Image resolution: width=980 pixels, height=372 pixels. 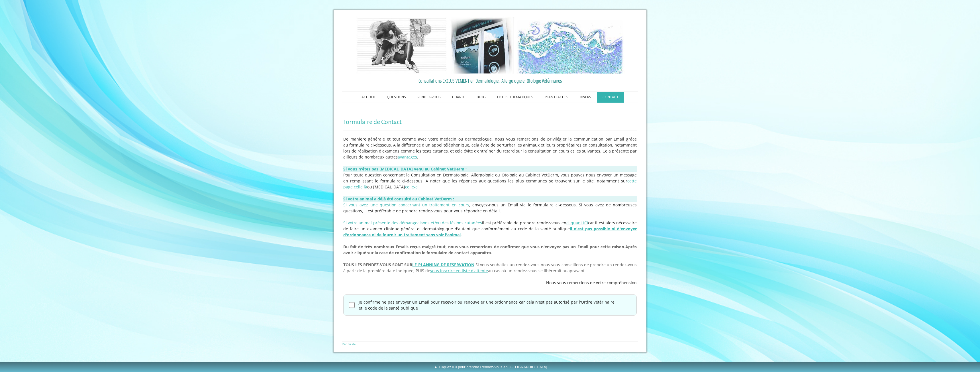 I want to click on a: QUESTIONS, so click(x=396, y=97).